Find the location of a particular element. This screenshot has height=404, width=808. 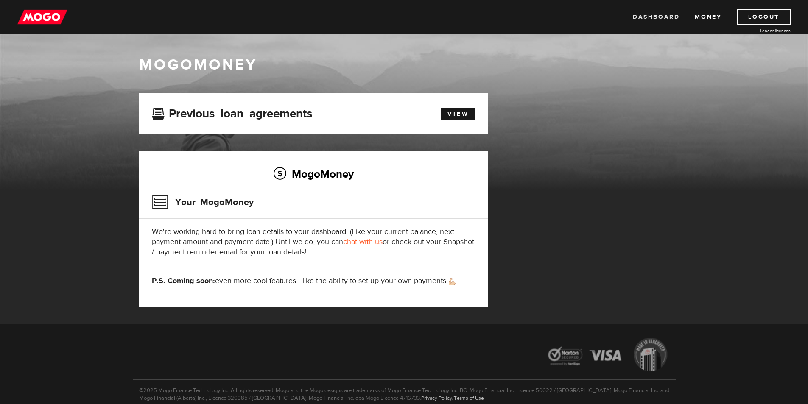

h3: Your MogoMoney is located at coordinates (203, 202).